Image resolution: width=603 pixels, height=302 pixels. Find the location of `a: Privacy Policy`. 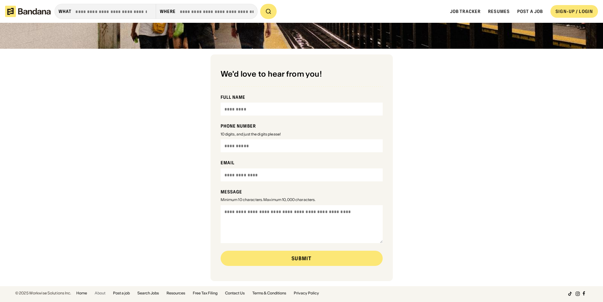

a: Privacy Policy is located at coordinates (307, 293).